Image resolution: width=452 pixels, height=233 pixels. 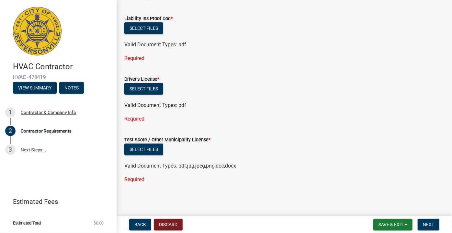 What do you see at coordinates (56, 201) in the screenshot?
I see `a: Estimated Fees` at bounding box center [56, 201].